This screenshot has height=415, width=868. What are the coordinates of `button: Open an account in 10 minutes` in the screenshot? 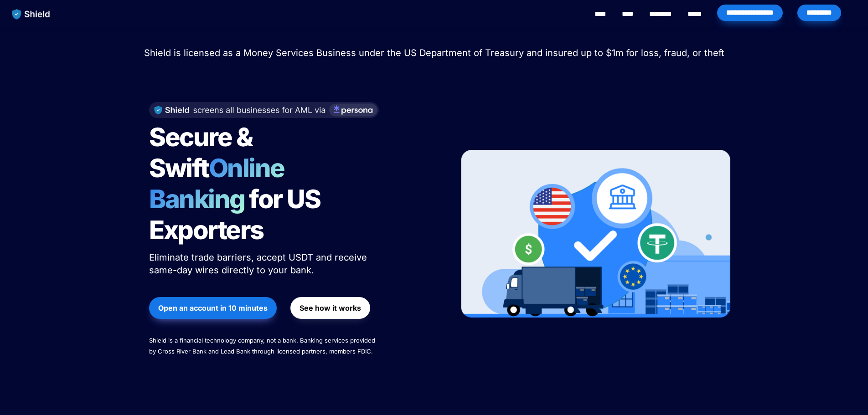 It's located at (213, 308).